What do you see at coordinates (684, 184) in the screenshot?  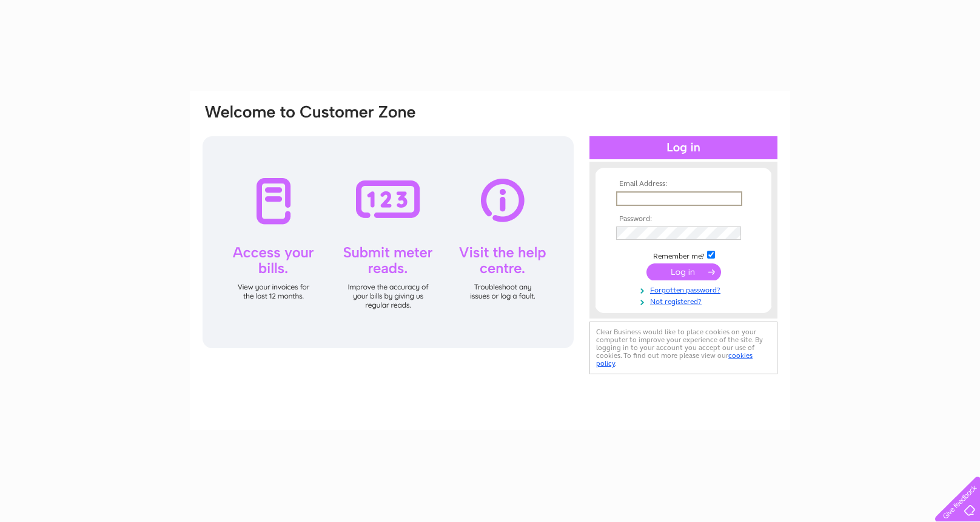 I see `th: Email Address:` at bounding box center [684, 184].